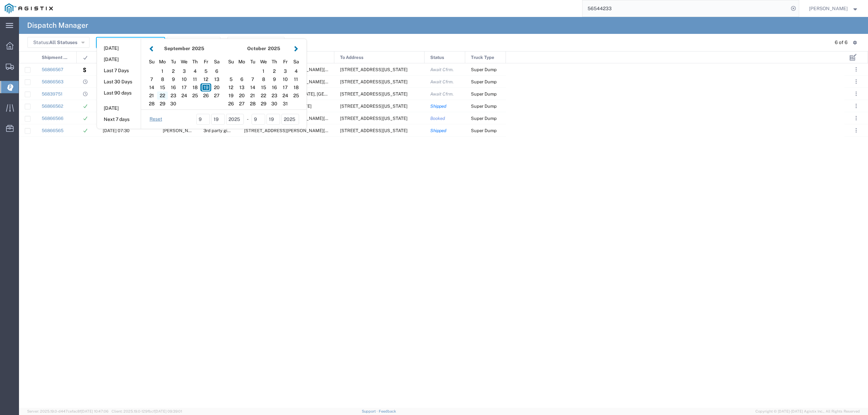 This screenshot has width=868, height=415. I want to click on div: Wednesday, so click(184, 62).